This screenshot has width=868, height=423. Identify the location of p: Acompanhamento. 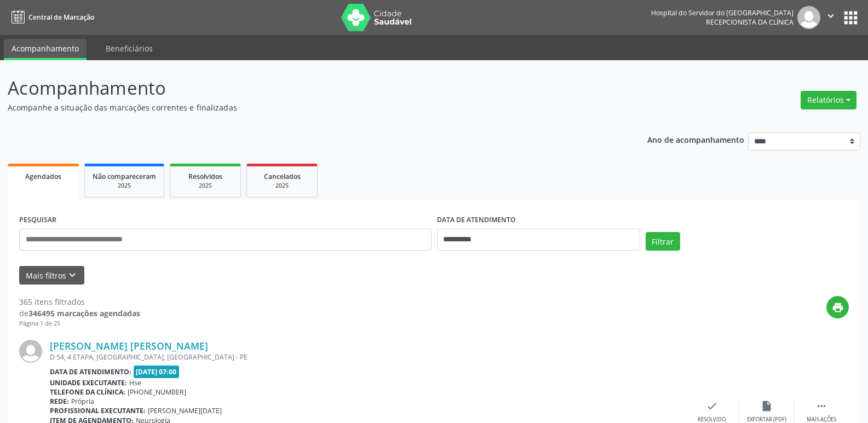
(307, 88).